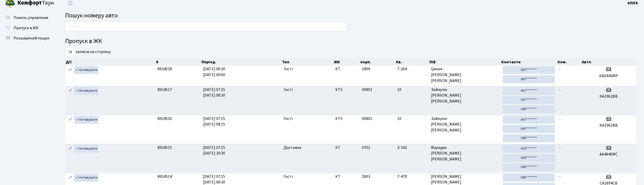  Describe the element at coordinates (412, 176) in the screenshot. I see `span: 7-479` at that location.